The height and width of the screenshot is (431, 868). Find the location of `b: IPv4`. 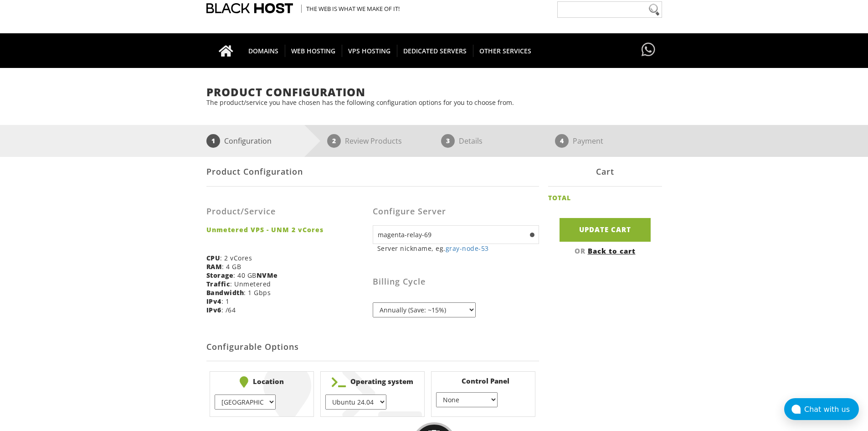

b: IPv4 is located at coordinates (214, 301).